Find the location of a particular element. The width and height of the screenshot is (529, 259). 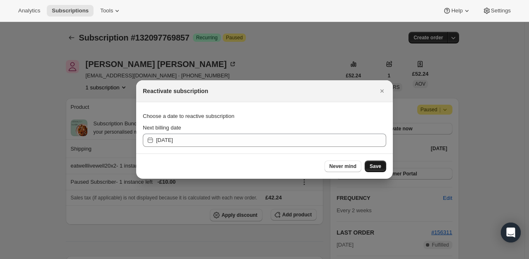

span: Tools is located at coordinates (106, 11).